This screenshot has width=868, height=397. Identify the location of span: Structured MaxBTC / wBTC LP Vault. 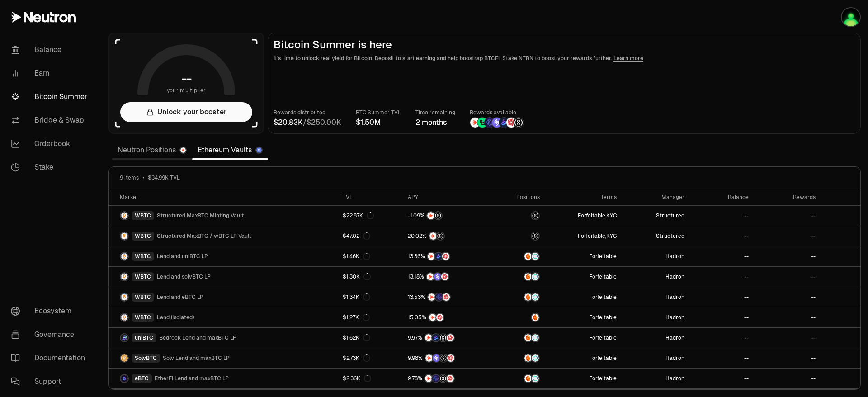
(204, 236).